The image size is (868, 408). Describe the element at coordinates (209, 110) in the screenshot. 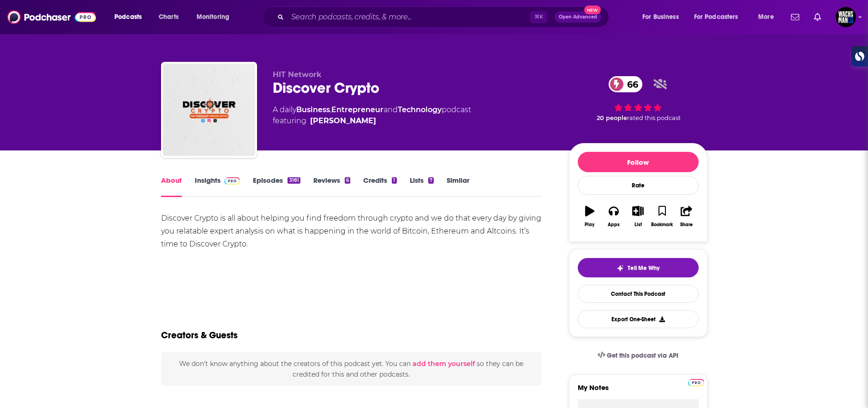

I see `img: Discover Crypto` at that location.